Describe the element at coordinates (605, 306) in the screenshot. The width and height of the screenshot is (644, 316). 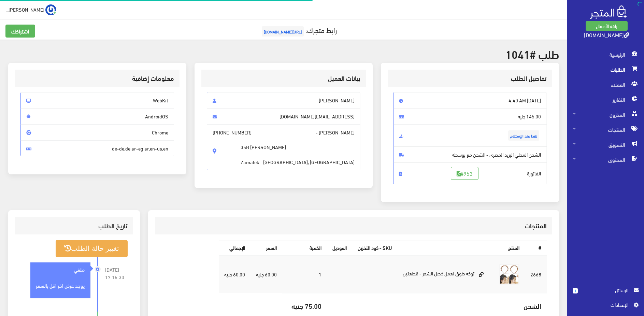
I see `a: اﻹعدادات` at that location.